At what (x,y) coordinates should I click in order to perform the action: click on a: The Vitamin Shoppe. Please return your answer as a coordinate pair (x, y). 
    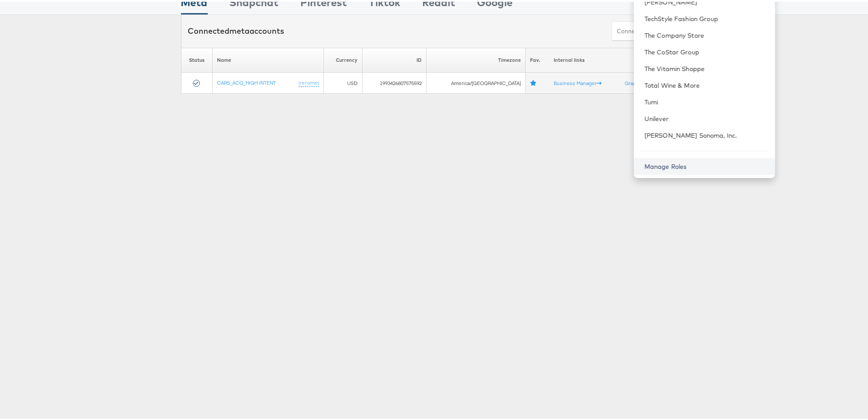
    Looking at the image, I should click on (706, 67).